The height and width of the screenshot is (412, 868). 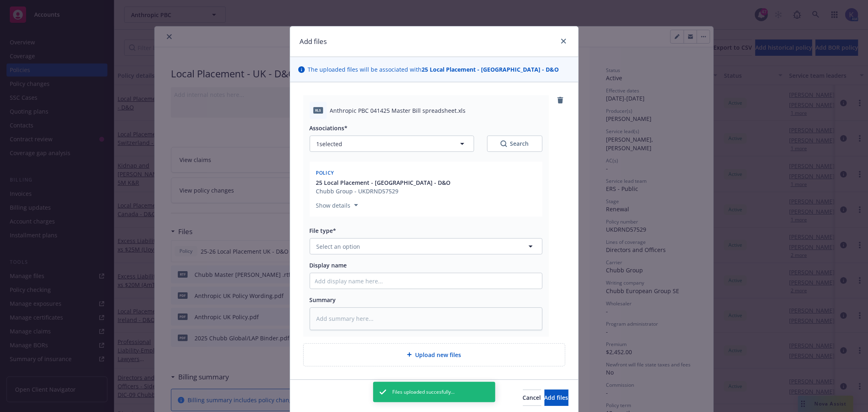 What do you see at coordinates (438, 355) in the screenshot?
I see `span: Upload new files` at bounding box center [438, 355].